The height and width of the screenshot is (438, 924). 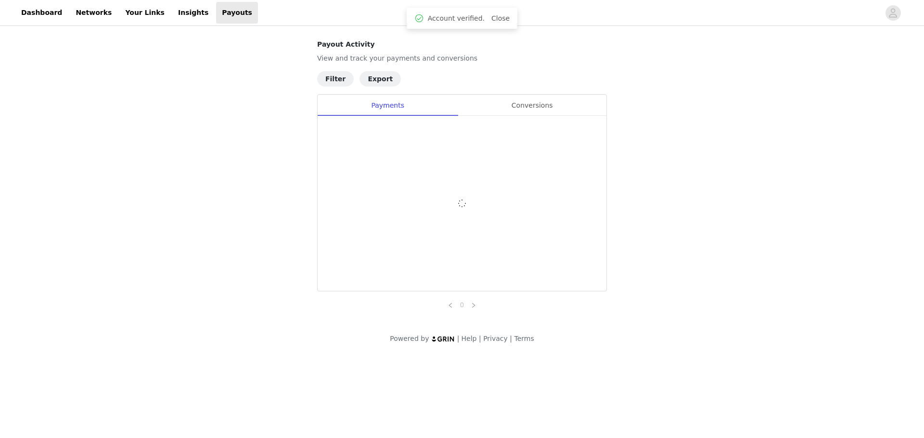 What do you see at coordinates (524, 339) in the screenshot?
I see `a: Terms` at bounding box center [524, 339].